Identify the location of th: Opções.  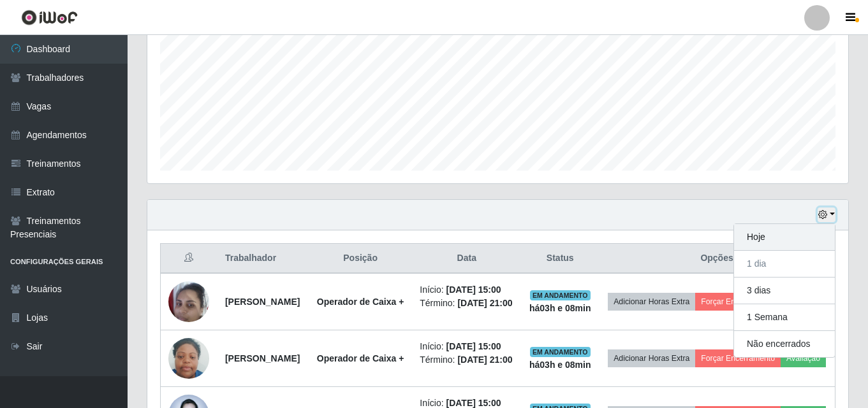
(717, 259).